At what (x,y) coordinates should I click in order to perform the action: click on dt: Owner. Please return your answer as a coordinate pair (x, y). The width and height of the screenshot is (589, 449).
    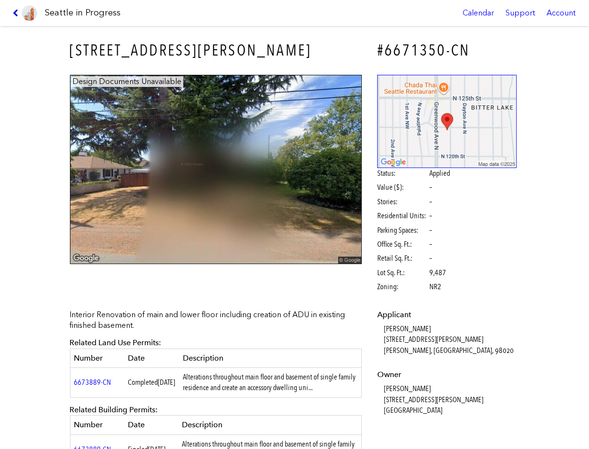
    Looking at the image, I should click on (447, 375).